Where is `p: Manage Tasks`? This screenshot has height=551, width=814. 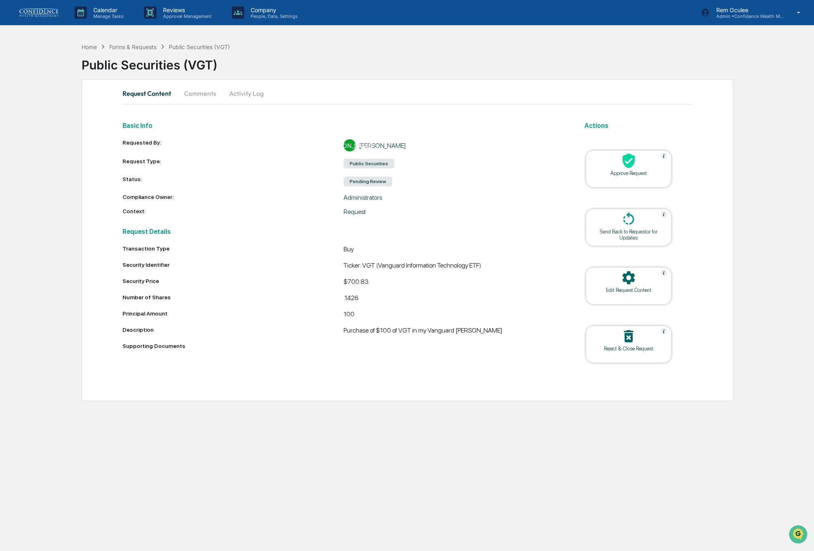
p: Manage Tasks is located at coordinates (107, 16).